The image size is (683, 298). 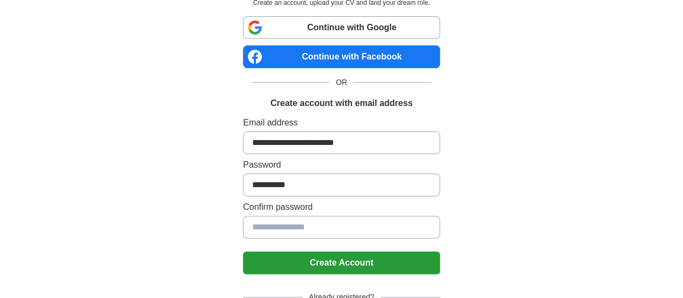 What do you see at coordinates (341, 207) in the screenshot?
I see `label: Confirm password` at bounding box center [341, 207].